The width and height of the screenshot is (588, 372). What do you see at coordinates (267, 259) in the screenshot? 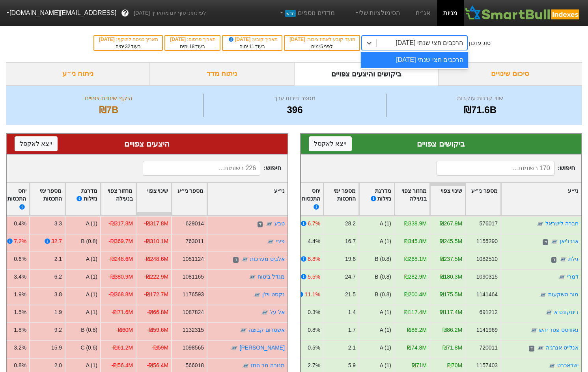
I see `a: אלביט מערכות` at bounding box center [267, 259].